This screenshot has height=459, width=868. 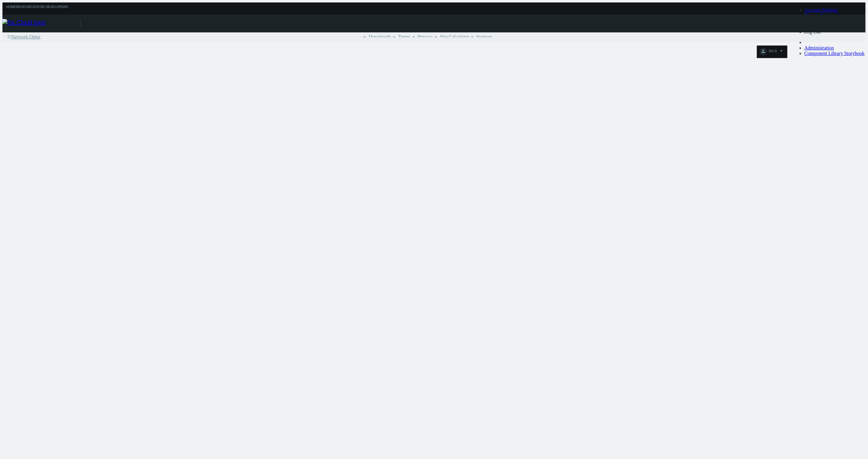 I want to click on a: Component Library Storybook, so click(x=834, y=53).